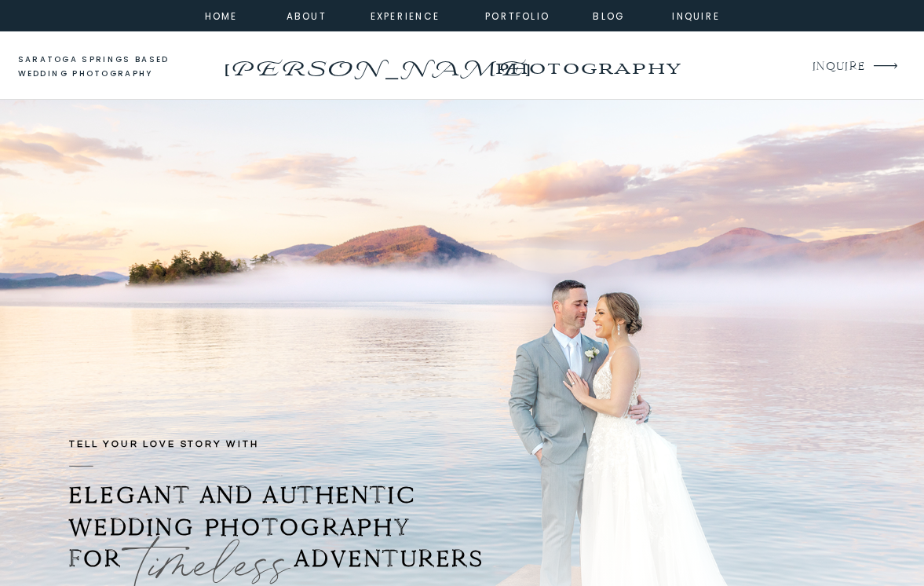 This screenshot has width=924, height=586. Describe the element at coordinates (609, 15) in the screenshot. I see `a: Blog` at that location.